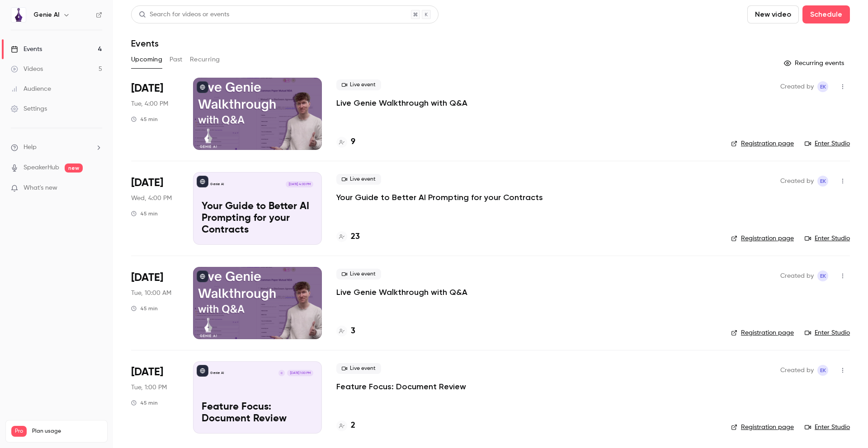 The height and width of the screenshot is (448, 868). What do you see at coordinates (176, 59) in the screenshot?
I see `button: Past` at bounding box center [176, 59].